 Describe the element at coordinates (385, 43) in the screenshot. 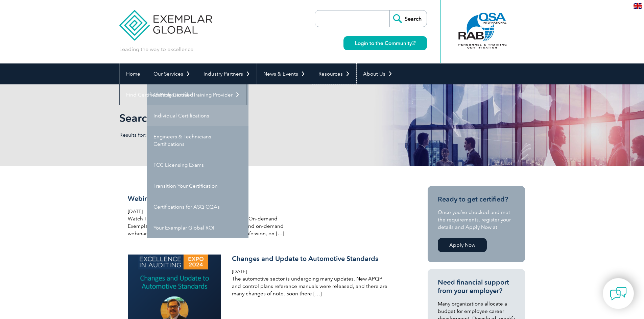

I see `a: Login to the Community` at that location.